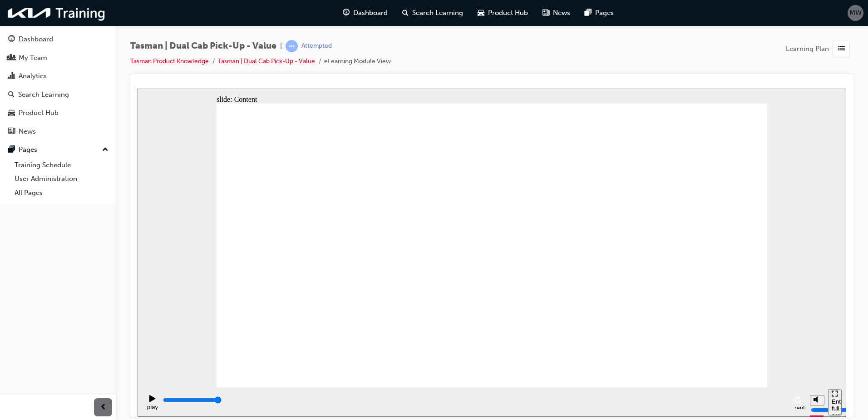 The height and width of the screenshot is (420, 868). What do you see at coordinates (28, 149) in the screenshot?
I see `div: Pages` at bounding box center [28, 149].